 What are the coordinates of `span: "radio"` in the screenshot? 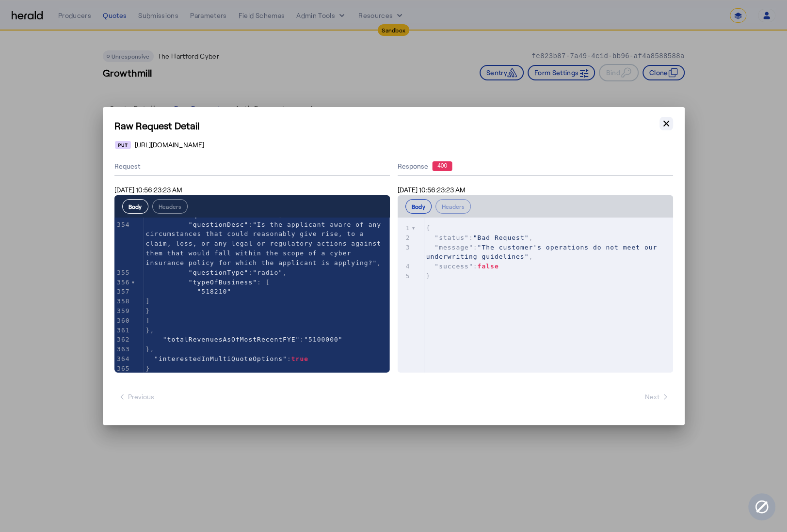 It's located at (267, 272).